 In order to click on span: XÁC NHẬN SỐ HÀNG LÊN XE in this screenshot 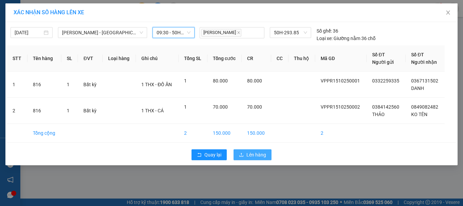, I will do `click(49, 12)`.